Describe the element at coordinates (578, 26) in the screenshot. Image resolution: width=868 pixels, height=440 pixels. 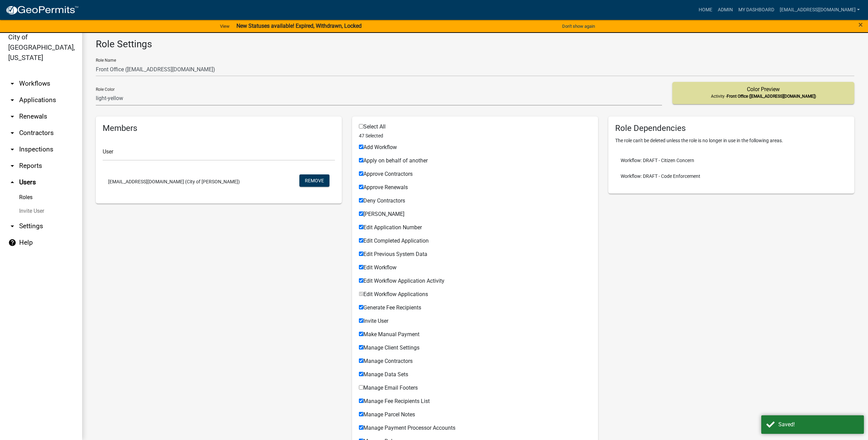
I see `button: Don't show again` at that location.